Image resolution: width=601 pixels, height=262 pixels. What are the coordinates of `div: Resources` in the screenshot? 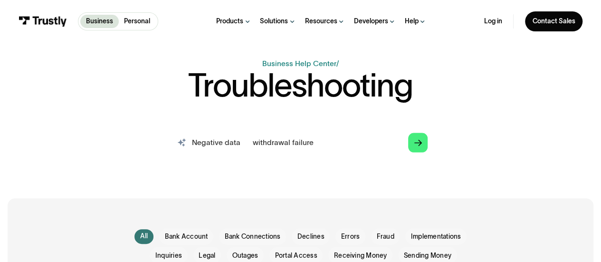 It's located at (321, 21).